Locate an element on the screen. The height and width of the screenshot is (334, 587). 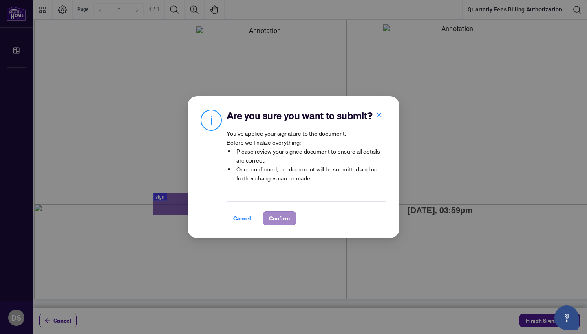
span: close is located at coordinates (379, 115).